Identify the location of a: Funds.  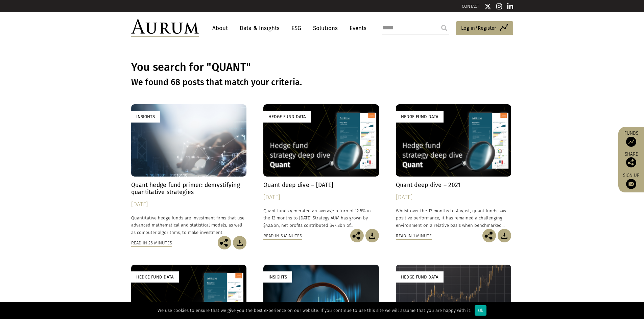
(631, 138).